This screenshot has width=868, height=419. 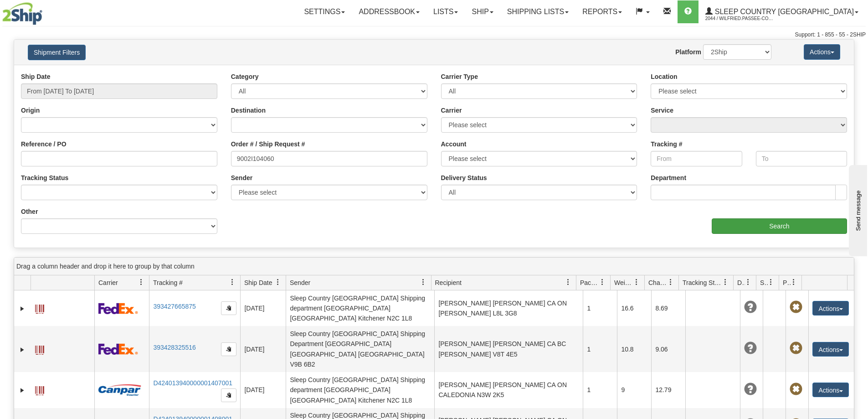 What do you see at coordinates (634, 308) in the screenshot?
I see `td: 16.6` at bounding box center [634, 308].